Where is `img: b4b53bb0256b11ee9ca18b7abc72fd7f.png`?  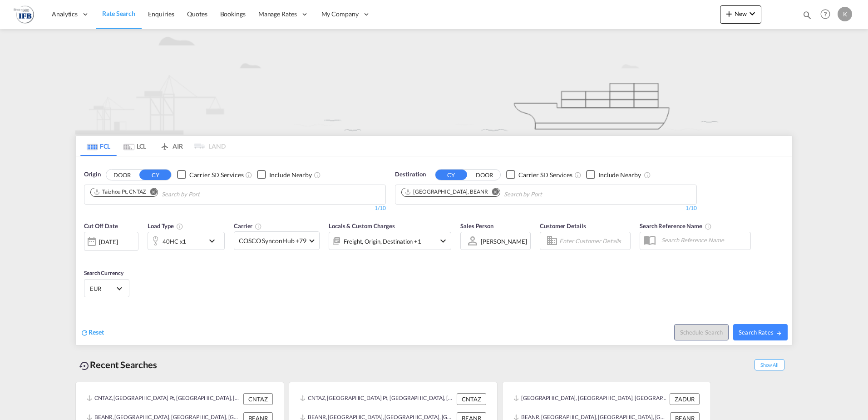 img: b4b53bb0256b11ee9ca18b7abc72fd7f.png is located at coordinates (24, 14).